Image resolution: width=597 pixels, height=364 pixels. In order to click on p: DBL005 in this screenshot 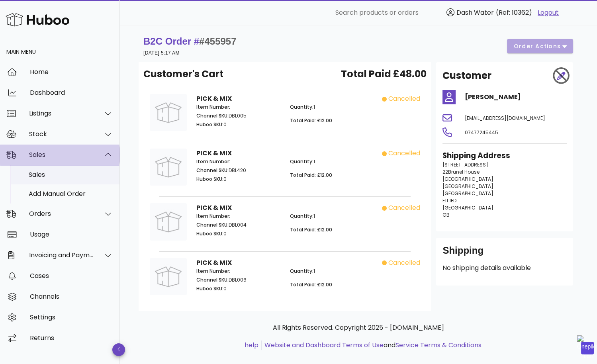, I will do `click(238, 116)`.